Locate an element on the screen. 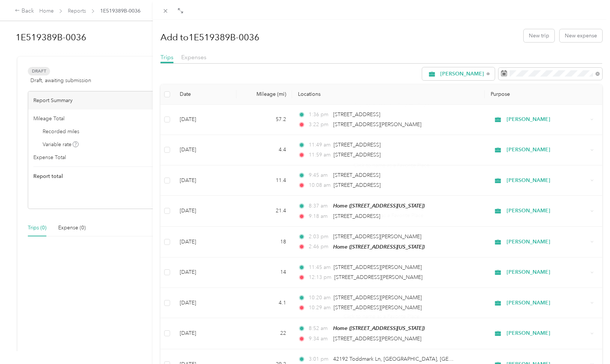 Image resolution: width=610 pixels, height=364 pixels. th: Locations is located at coordinates (389, 95).